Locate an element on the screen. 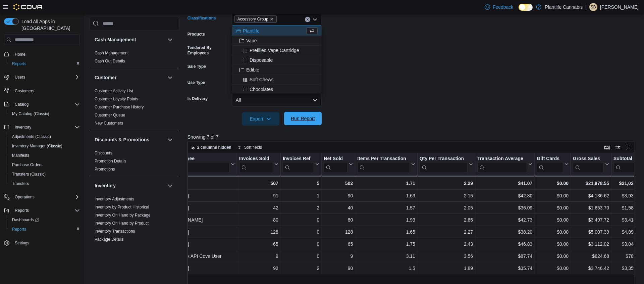 The height and width of the screenshot is (284, 644). div: 2 is located at coordinates (301, 268).